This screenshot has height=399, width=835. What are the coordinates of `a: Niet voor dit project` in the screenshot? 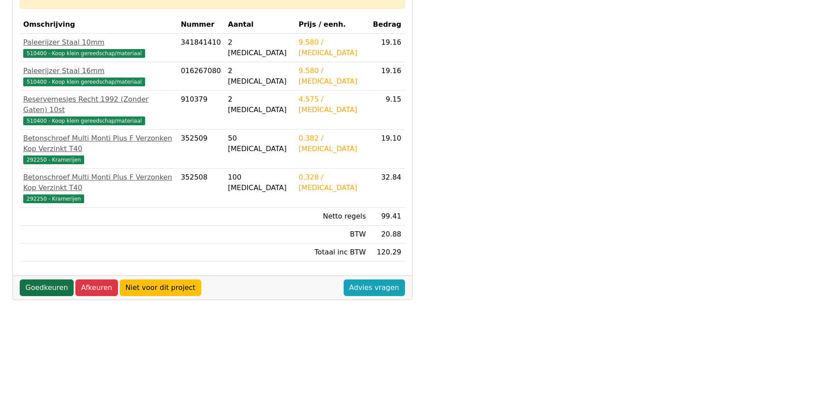 It's located at (160, 288).